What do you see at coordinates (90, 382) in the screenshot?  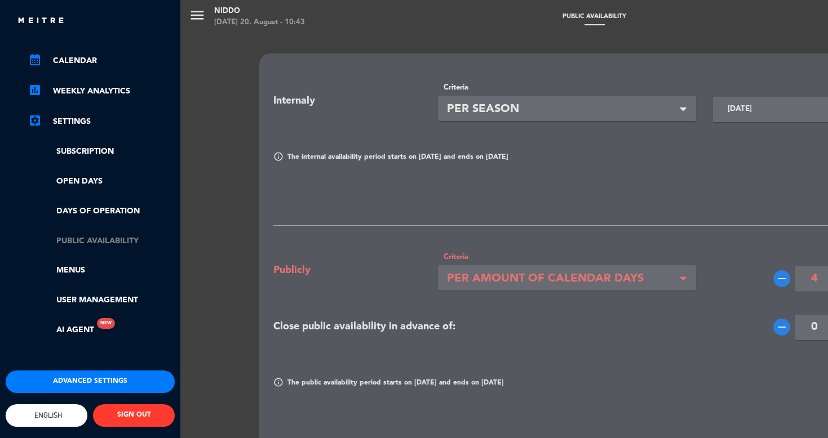 I see `button: Advanced settings` at bounding box center [90, 382].